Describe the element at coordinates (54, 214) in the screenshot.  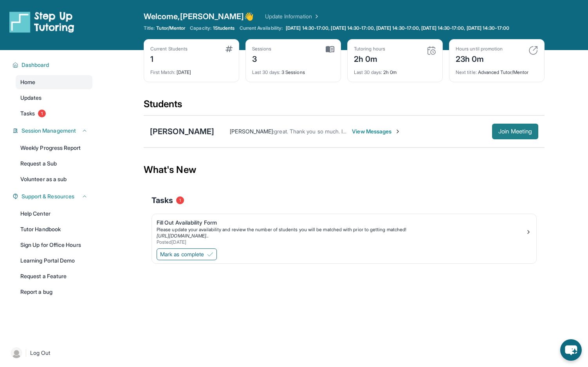
I see `a: Help Center` at that location.